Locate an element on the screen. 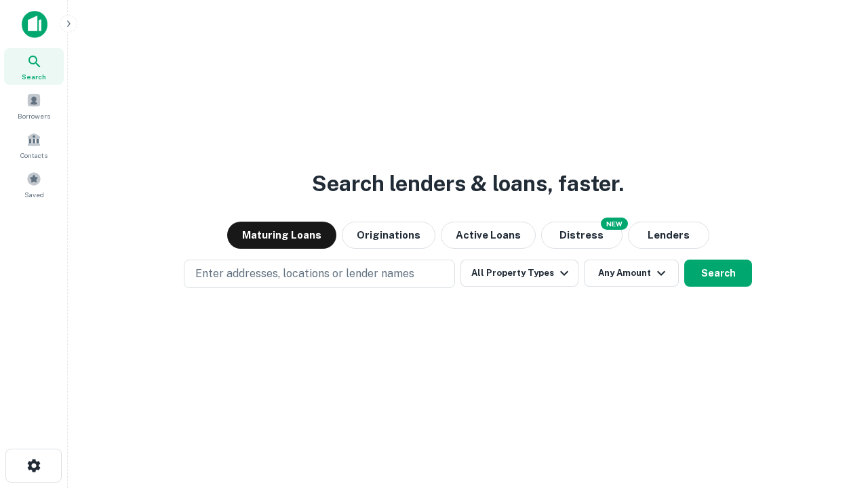 Image resolution: width=868 pixels, height=488 pixels. span: Search is located at coordinates (34, 77).